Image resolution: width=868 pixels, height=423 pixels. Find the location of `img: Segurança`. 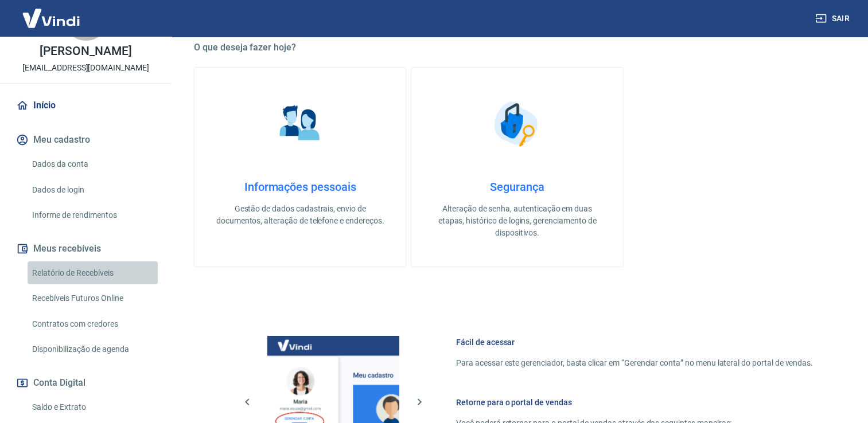

img: Segurança is located at coordinates (517, 124).